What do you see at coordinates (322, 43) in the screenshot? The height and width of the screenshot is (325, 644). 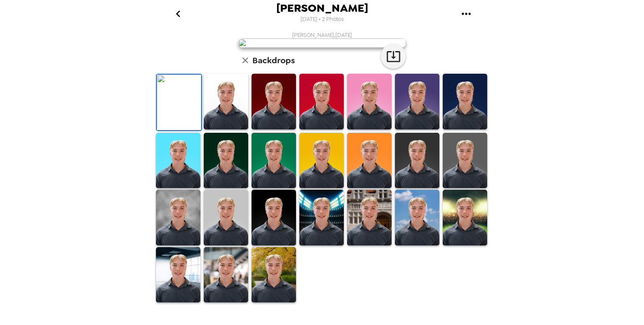 I see `img: user` at bounding box center [322, 43].